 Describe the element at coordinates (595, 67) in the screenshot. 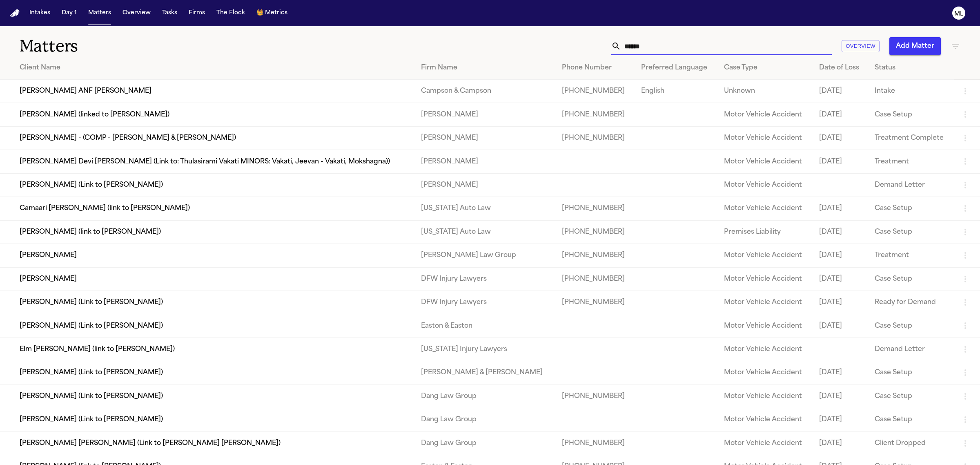

I see `div: Phone Number` at that location.